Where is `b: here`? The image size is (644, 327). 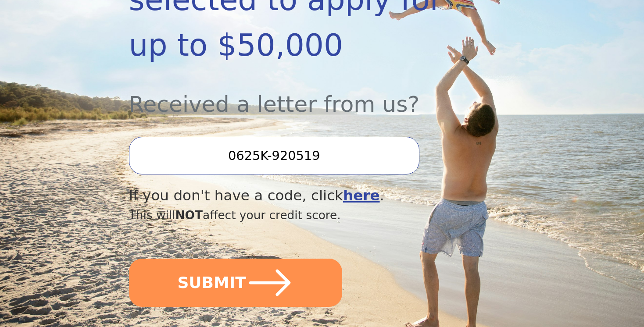 b: here is located at coordinates (362, 195).